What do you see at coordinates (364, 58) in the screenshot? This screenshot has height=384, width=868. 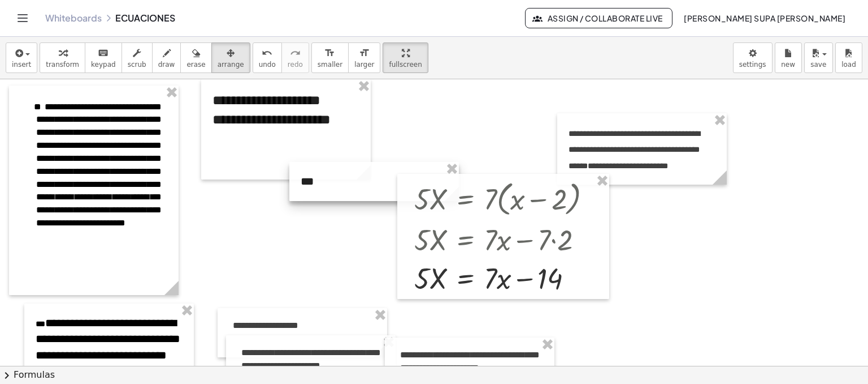 I see `button: format_sizelarger` at bounding box center [364, 58].